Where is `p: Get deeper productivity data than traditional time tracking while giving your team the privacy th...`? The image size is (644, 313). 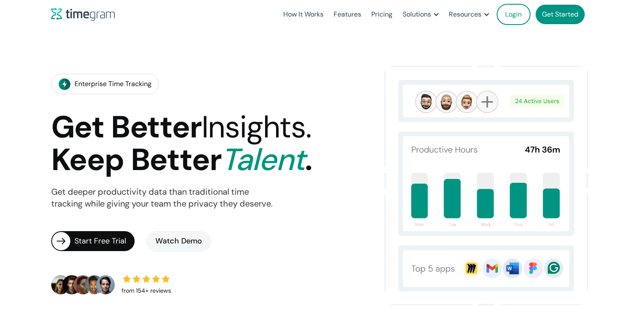 p: Get deeper productivity data than traditional time tracking while giving your team the privacy th... is located at coordinates (162, 198).